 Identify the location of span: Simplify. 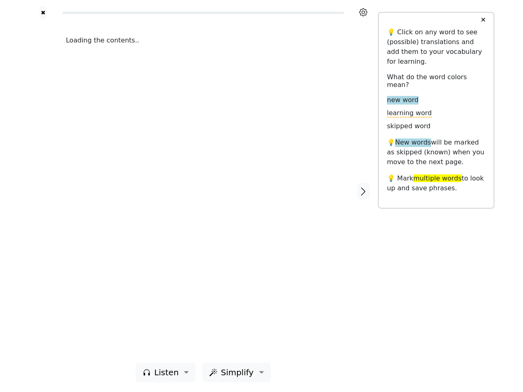
(237, 373).